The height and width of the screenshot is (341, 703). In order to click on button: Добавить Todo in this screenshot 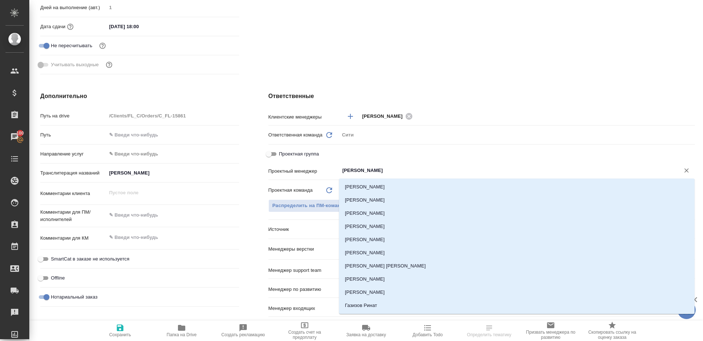, I will do `click(428, 331)`.